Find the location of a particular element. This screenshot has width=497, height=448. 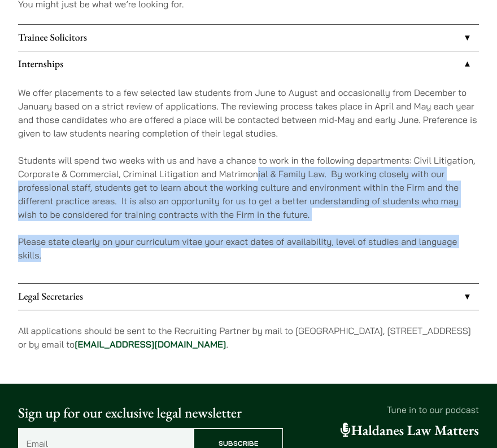

p: We offer placements to a few selected law students from June to August and occasionally from Dece... is located at coordinates (248, 113).